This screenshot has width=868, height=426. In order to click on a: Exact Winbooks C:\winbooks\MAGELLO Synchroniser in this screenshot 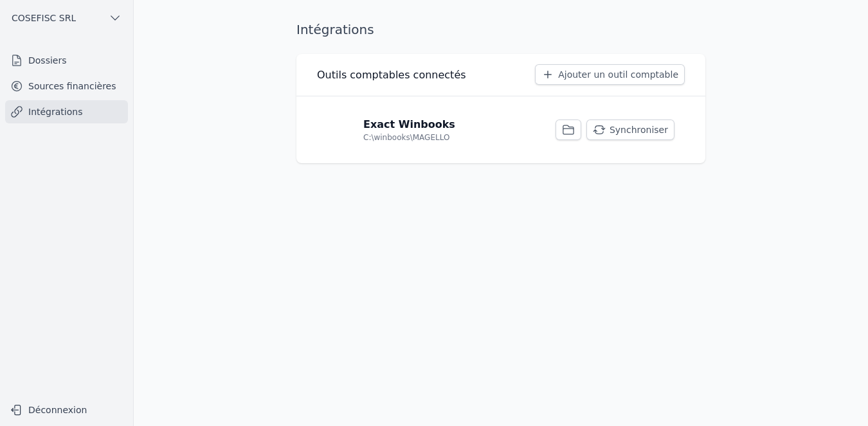, I will do `click(500, 129)`.